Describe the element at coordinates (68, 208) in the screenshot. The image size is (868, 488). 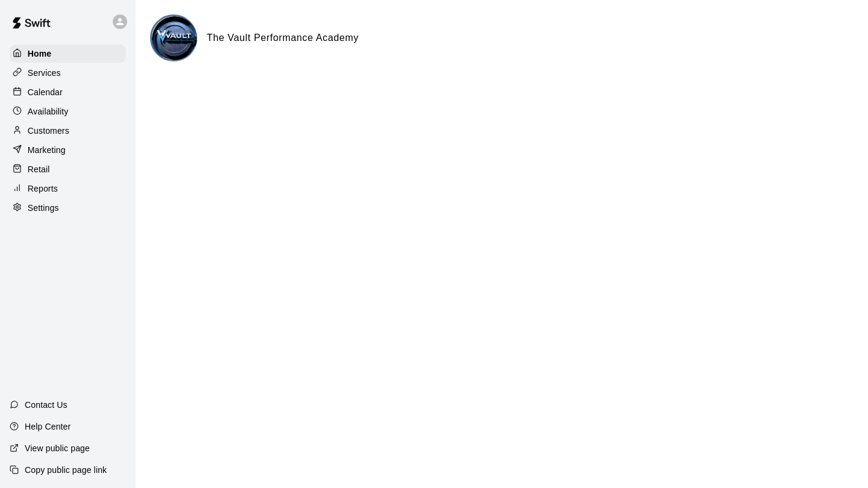
I see `div: Settings` at that location.